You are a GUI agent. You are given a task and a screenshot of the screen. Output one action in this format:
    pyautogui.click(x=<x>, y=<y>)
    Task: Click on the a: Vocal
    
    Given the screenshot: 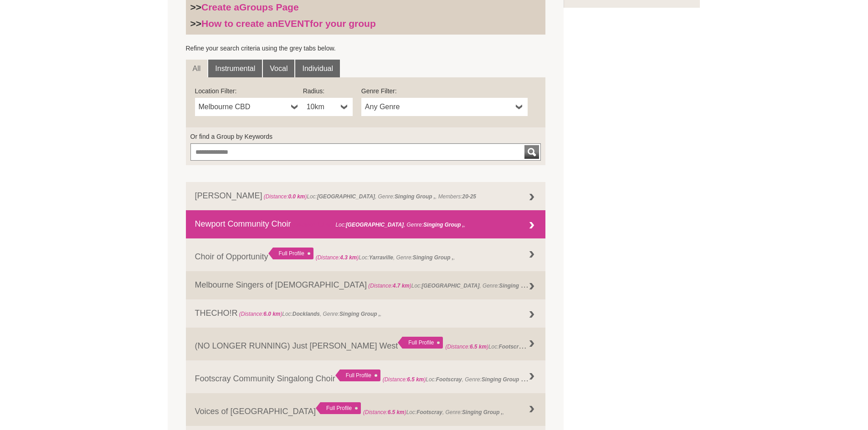 What is the action you would take?
    pyautogui.click(x=279, y=69)
    